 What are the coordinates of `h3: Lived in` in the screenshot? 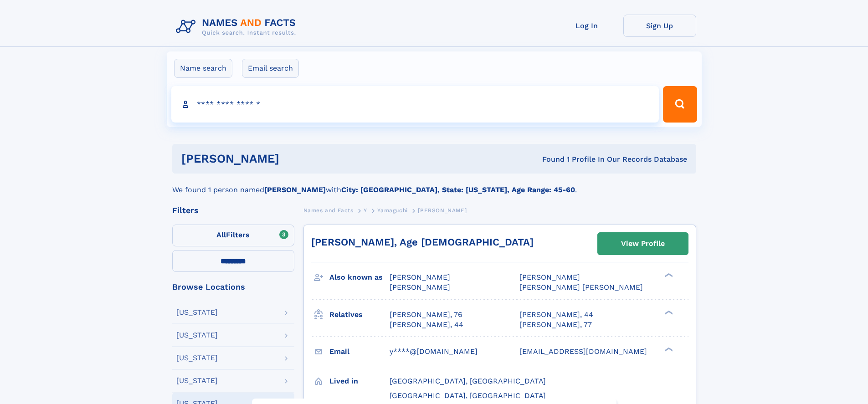 It's located at (359, 381).